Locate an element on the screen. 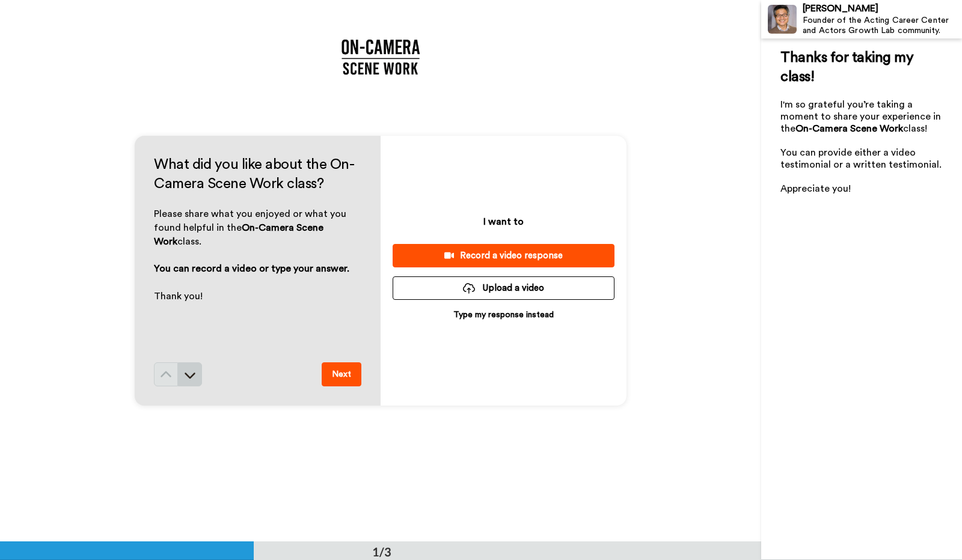 The height and width of the screenshot is (560, 962). span: class. is located at coordinates (189, 242).